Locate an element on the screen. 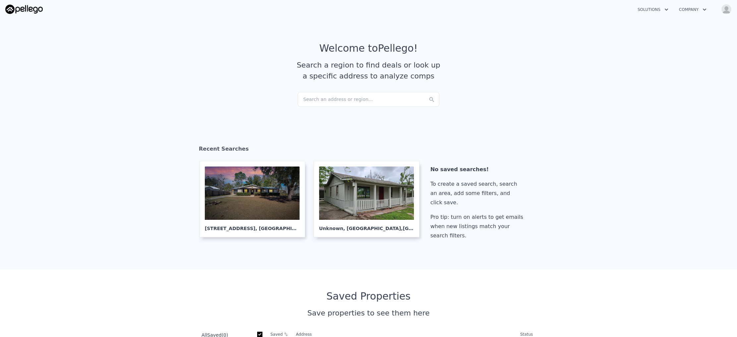  button: Solutions is located at coordinates (653, 10).